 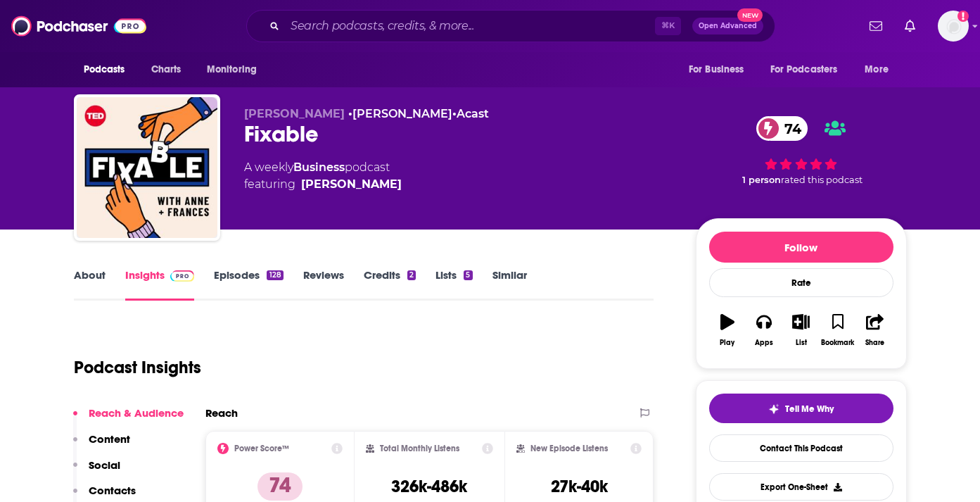 I want to click on span: ⌘ K, so click(x=667, y=26).